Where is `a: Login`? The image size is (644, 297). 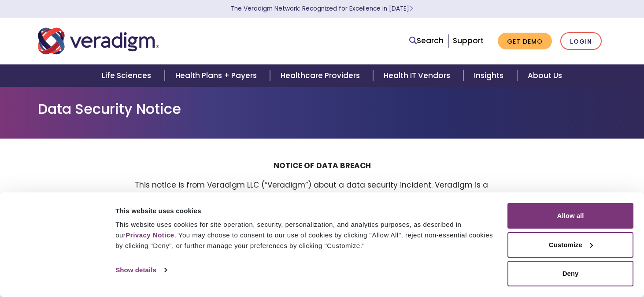
a: Login is located at coordinates (581, 41).